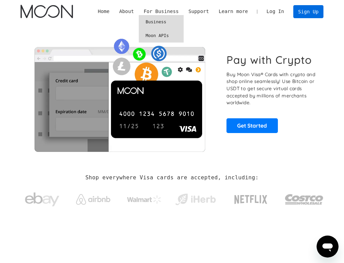 The width and height of the screenshot is (344, 263). What do you see at coordinates (251, 198) in the screenshot?
I see `a: Netflix` at bounding box center [251, 198].